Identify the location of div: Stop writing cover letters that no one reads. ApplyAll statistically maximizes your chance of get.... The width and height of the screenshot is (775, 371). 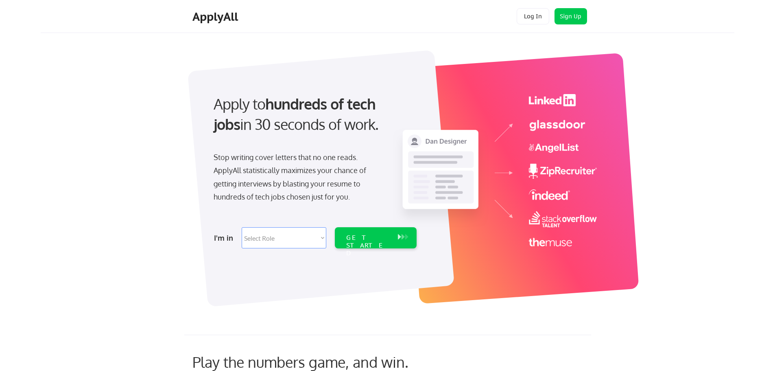
(297, 177).